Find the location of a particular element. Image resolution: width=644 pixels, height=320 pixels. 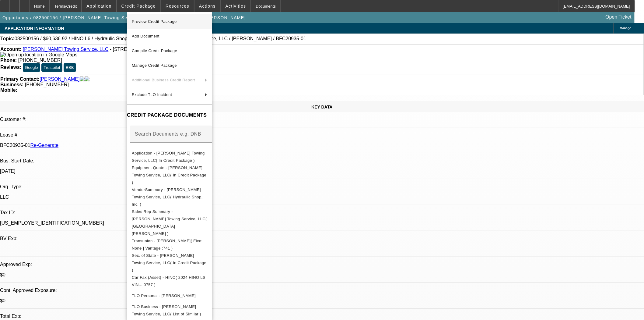

span: Manage Credit Package is located at coordinates (154, 65).